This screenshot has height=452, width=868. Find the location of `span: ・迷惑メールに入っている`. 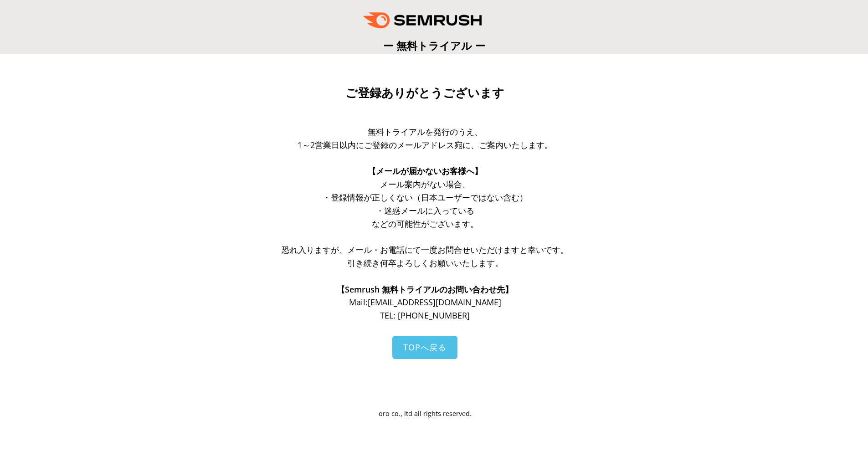

span: ・迷惑メールに入っている is located at coordinates (425, 211).